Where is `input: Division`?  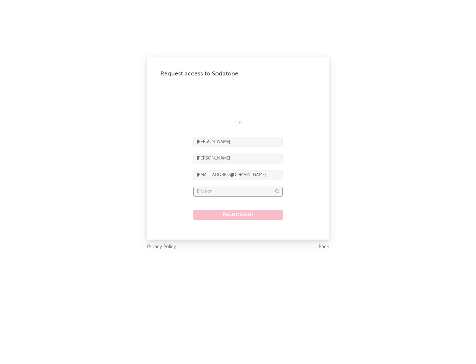 input: Division is located at coordinates (238, 191).